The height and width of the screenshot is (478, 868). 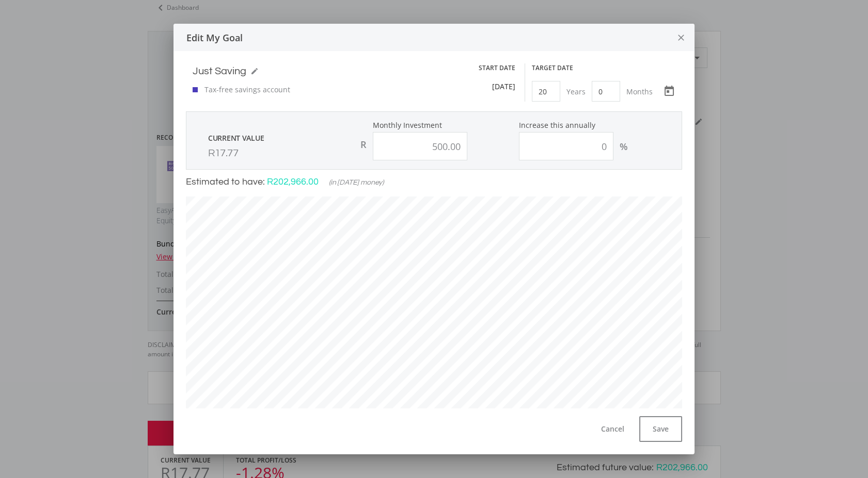 What do you see at coordinates (269, 138) in the screenshot?
I see `label: Current Value` at bounding box center [269, 138].